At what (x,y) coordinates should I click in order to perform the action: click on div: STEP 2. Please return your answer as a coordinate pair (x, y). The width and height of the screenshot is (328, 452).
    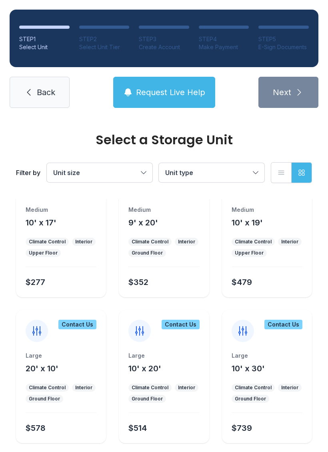
    Looking at the image, I should click on (104, 39).